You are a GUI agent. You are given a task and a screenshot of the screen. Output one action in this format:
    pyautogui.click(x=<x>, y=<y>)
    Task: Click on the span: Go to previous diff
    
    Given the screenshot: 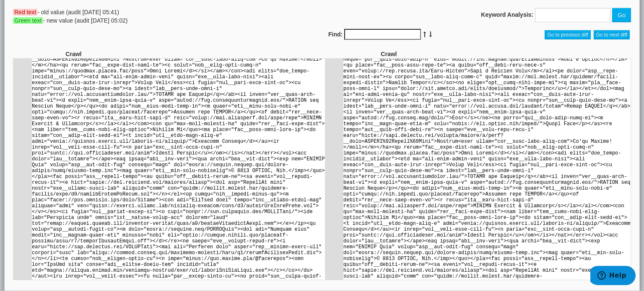 What is the action you would take?
    pyautogui.click(x=567, y=34)
    